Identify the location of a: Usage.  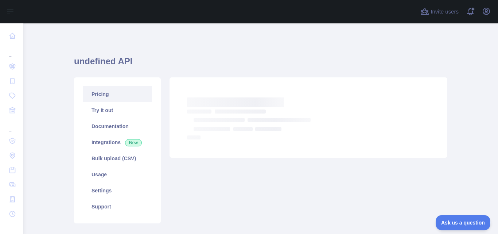
(117, 174).